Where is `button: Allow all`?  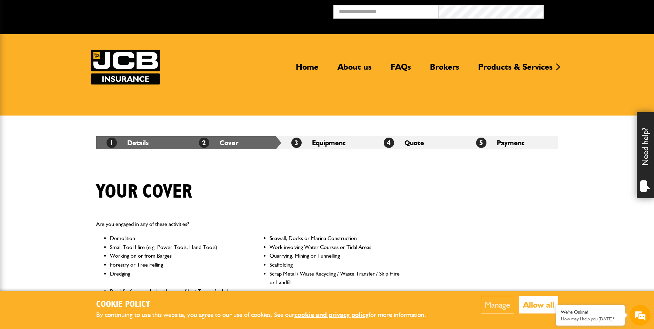 button: Allow all is located at coordinates (539, 305).